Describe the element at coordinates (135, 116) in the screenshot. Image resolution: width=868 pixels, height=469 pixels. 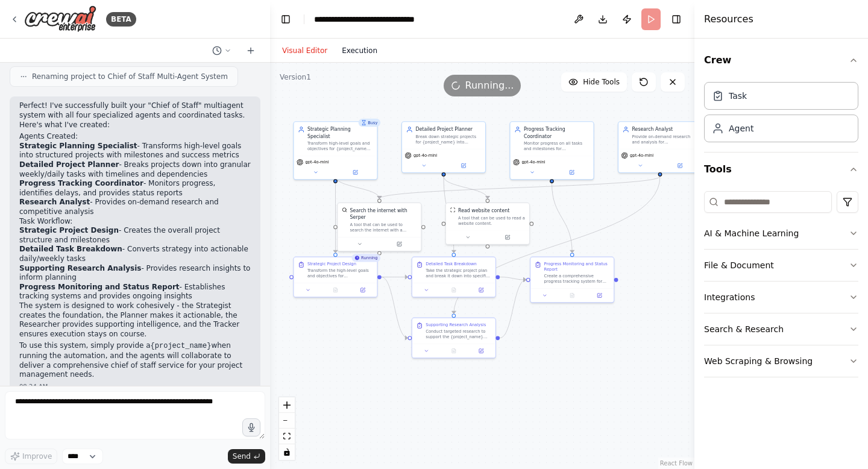
I see `p: Perfect! I've successfully built your "Chief of Staff" multiagent system with all four specialize...` at that location.